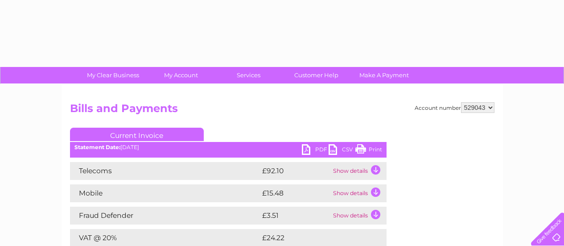 The width and height of the screenshot is (564, 246). What do you see at coordinates (165, 193) in the screenshot?
I see `td: Mobile` at bounding box center [165, 193].